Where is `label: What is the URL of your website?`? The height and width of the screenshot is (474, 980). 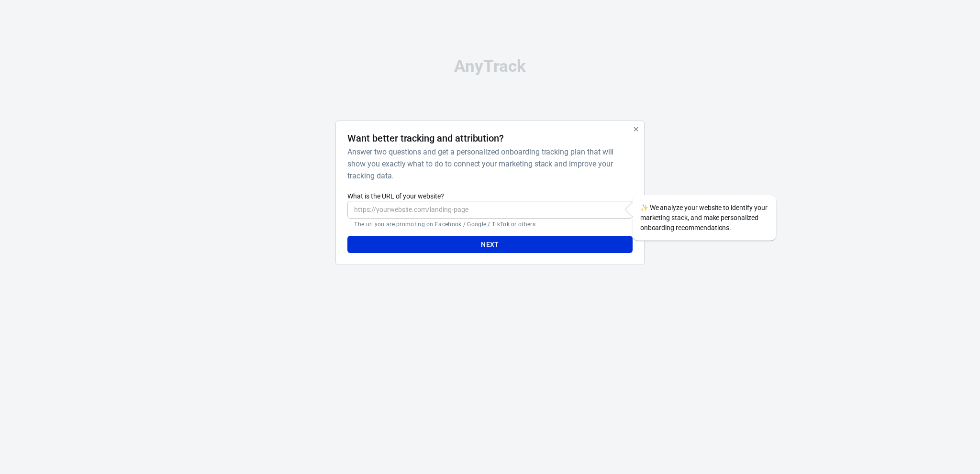
label: What is the URL of your website? is located at coordinates (490, 196).